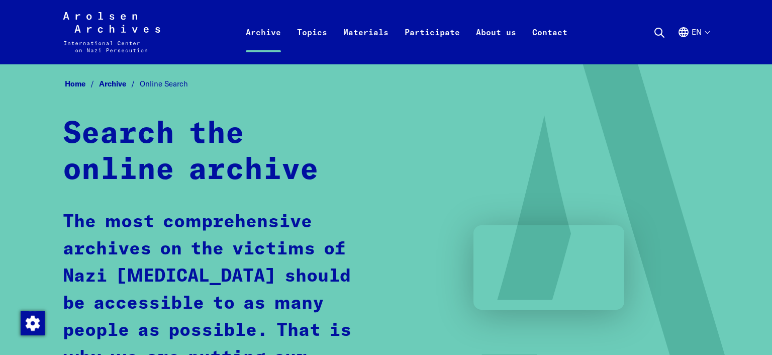 The height and width of the screenshot is (355, 772). I want to click on nav: Primary, so click(407, 32).